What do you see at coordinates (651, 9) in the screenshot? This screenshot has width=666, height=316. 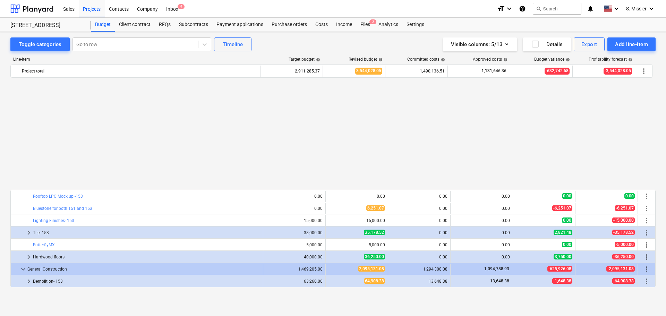 I see `i: keyboard_arrow_down` at bounding box center [651, 9].